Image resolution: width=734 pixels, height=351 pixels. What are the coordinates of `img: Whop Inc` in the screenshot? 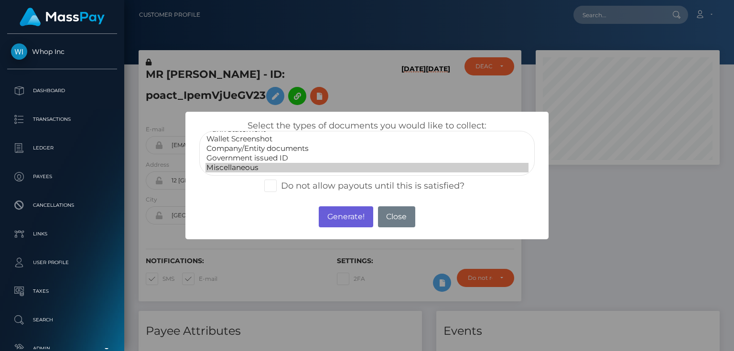 It's located at (19, 52).